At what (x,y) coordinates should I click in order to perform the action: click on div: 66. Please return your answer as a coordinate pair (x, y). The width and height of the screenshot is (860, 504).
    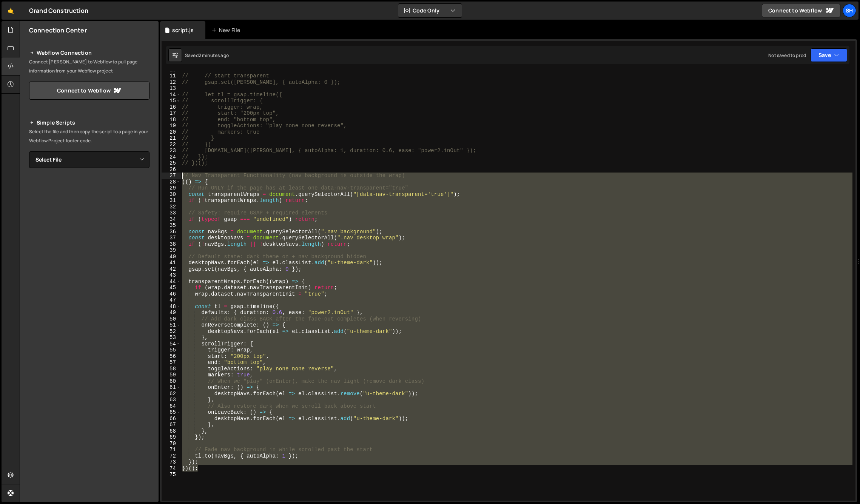
    Looking at the image, I should click on (171, 418).